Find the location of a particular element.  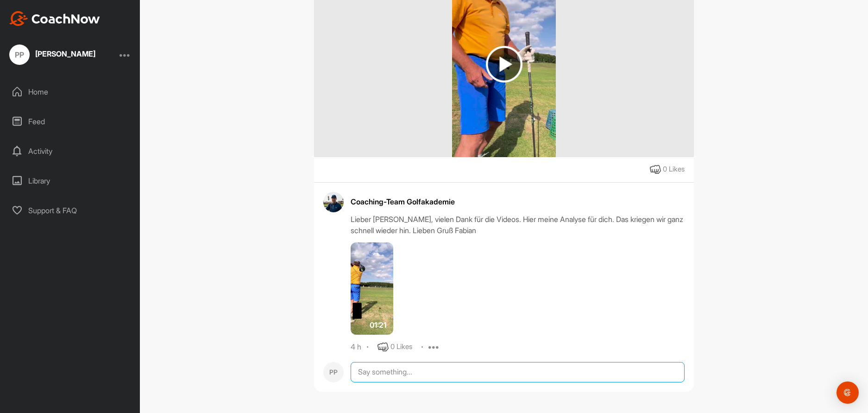

img: media is located at coordinates (372, 289).